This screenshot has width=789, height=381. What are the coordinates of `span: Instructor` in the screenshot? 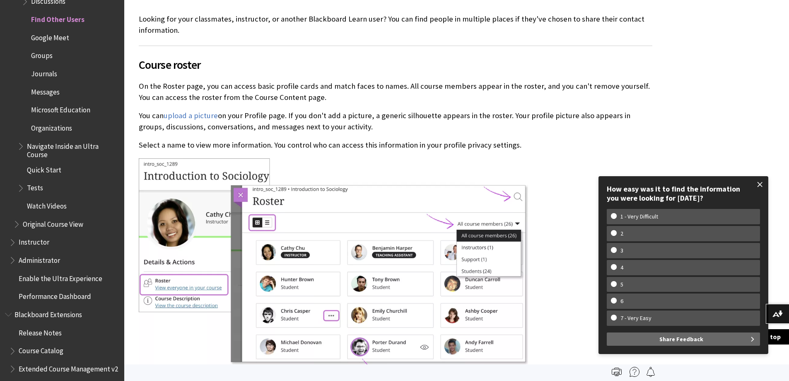 It's located at (34, 241).